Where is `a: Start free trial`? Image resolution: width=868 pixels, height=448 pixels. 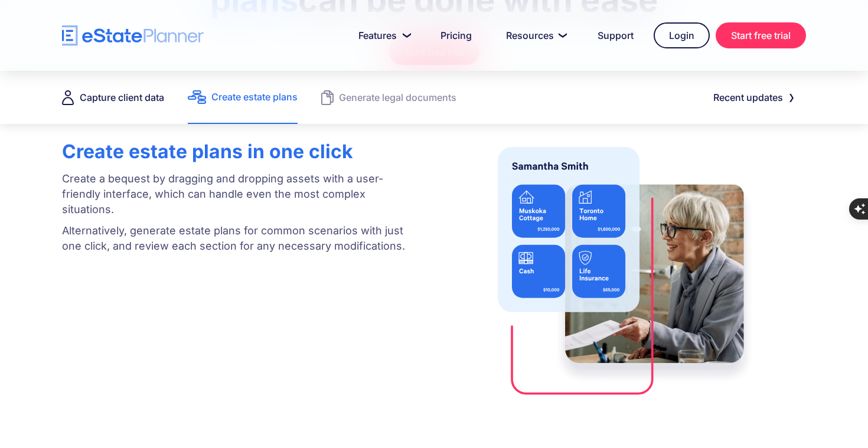 a: Start free trial is located at coordinates (761, 36).